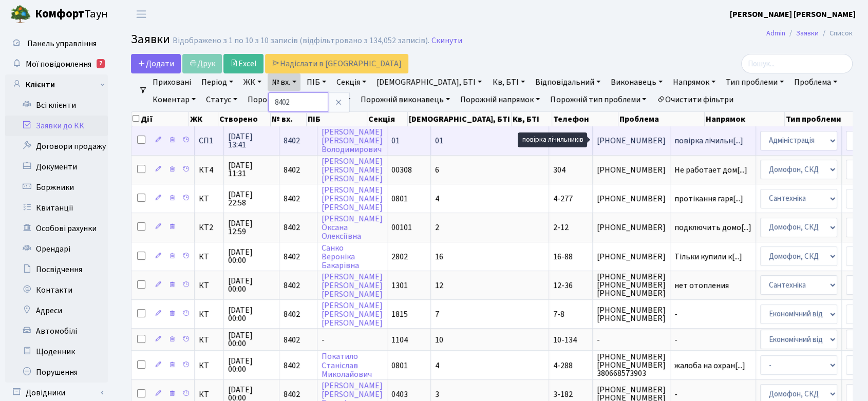 The height and width of the screenshot is (401, 868). What do you see at coordinates (563, 366) in the screenshot?
I see `span: 4-288` at bounding box center [563, 366].